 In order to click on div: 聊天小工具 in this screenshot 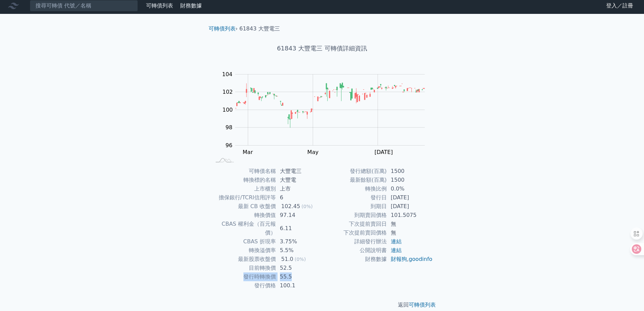, I will do `click(627, 295)`.